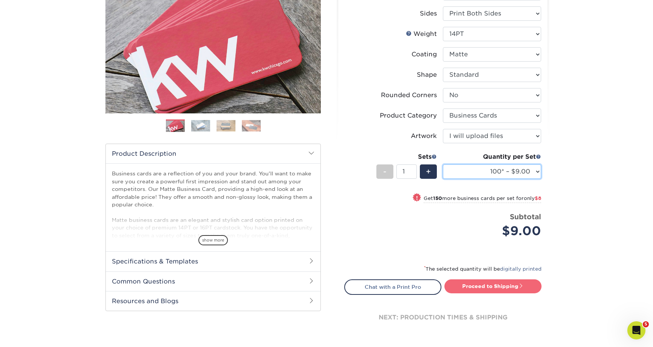 Image resolution: width=653 pixels, height=347 pixels. Describe the element at coordinates (646, 324) in the screenshot. I see `span: 5` at that location.